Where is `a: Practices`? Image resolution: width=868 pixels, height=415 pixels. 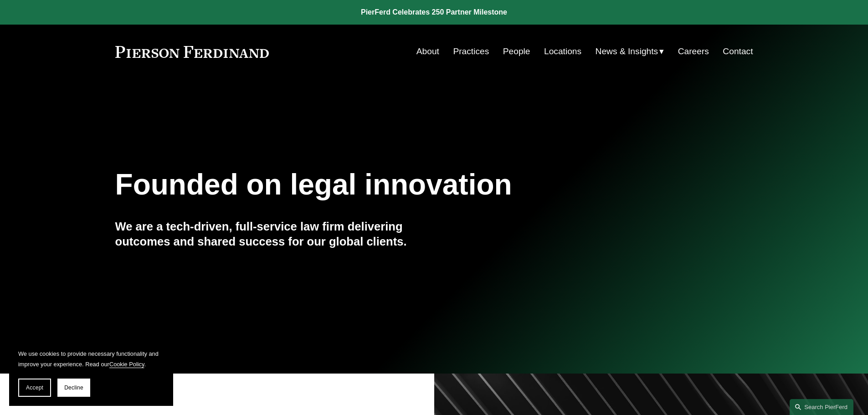 a: Practices is located at coordinates (471, 51).